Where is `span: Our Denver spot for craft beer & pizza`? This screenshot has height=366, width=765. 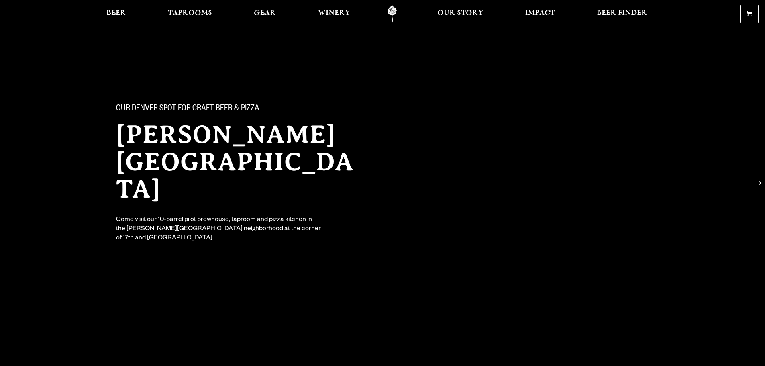 span: Our Denver spot for craft beer & pizza is located at coordinates (187, 109).